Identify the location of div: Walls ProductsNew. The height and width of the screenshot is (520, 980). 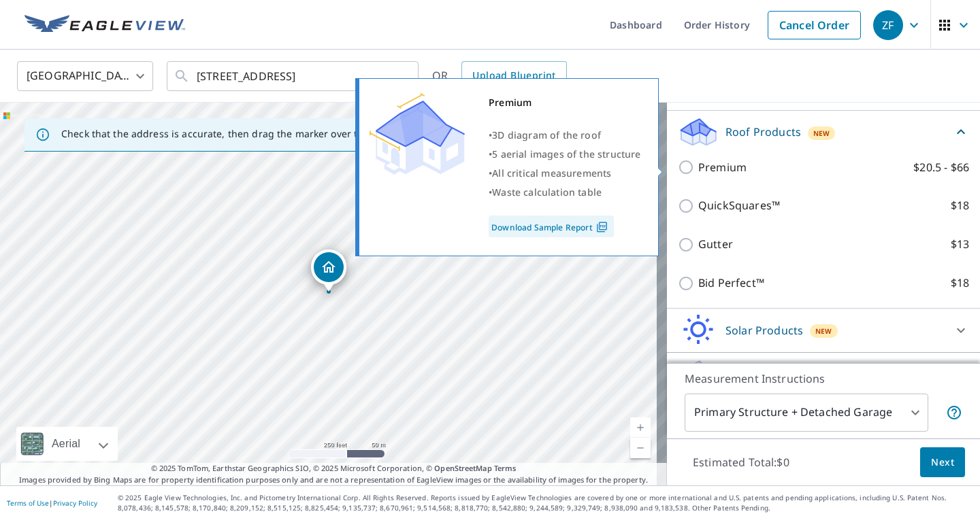
(824, 375).